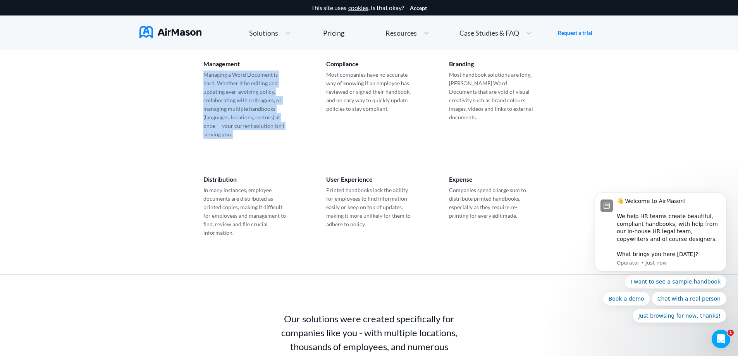 This screenshot has height=356, width=738. I want to click on div: Pricing, so click(334, 33).